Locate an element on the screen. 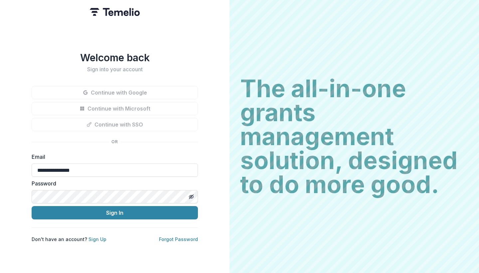  button: Continue with Microsoft is located at coordinates (115, 108).